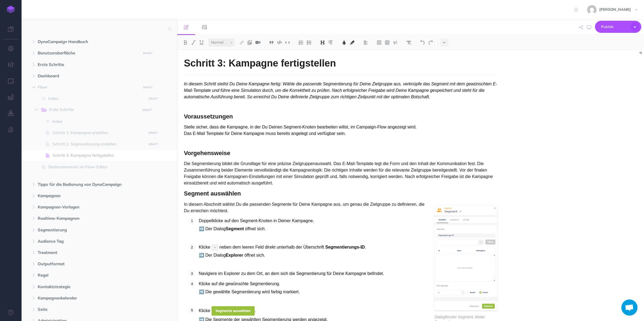 The image size is (644, 321). Describe the element at coordinates (88, 53) in the screenshot. I see `span: Benutzeroberfläche` at that location.